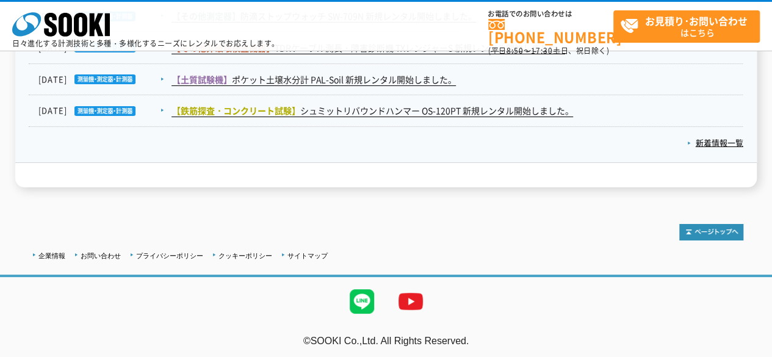 This screenshot has height=357, width=772. What do you see at coordinates (689, 26) in the screenshot?
I see `span: はこちら` at bounding box center [689, 26].